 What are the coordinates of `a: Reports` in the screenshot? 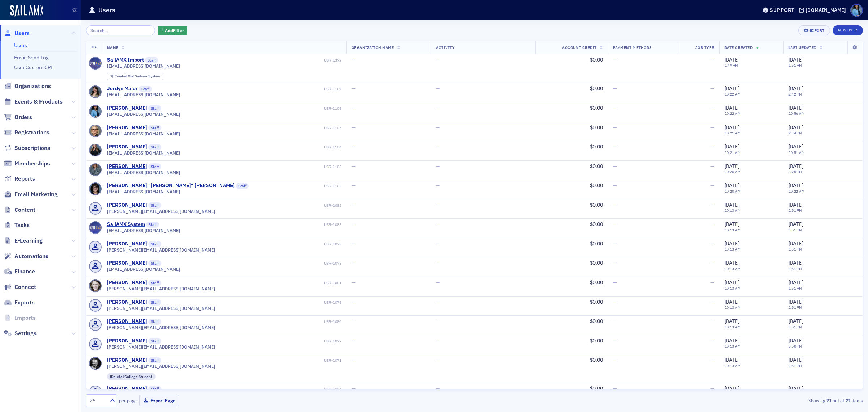 It's located at (19, 179).